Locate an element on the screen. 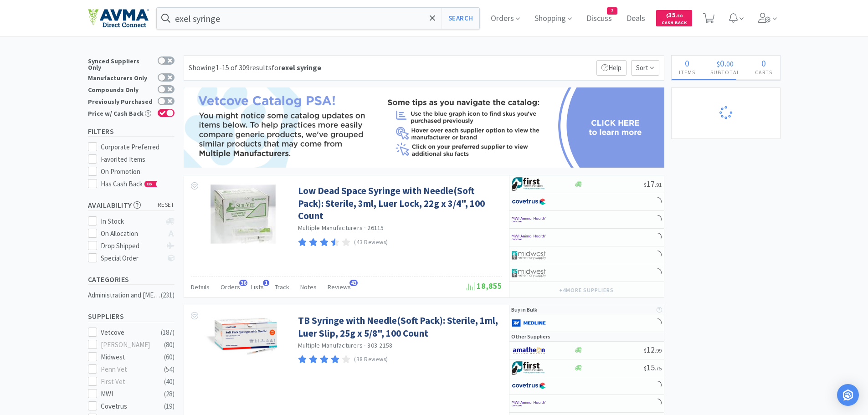 This screenshot has height=415, width=868. span: 15 is located at coordinates (652, 367).